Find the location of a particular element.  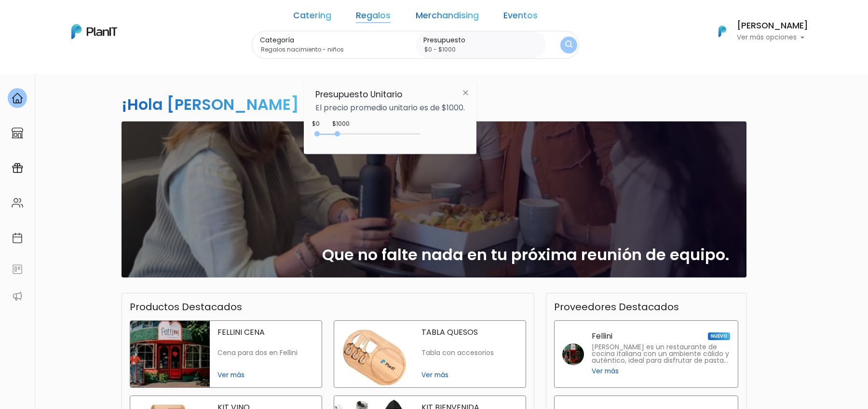

p: FELLINI CENA is located at coordinates (266, 333).